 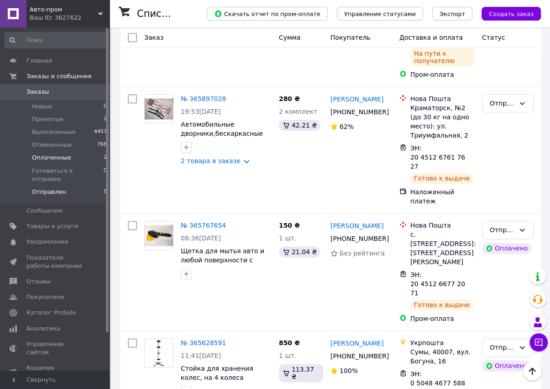 What do you see at coordinates (45, 297) in the screenshot?
I see `span: Покупатели` at bounding box center [45, 297].